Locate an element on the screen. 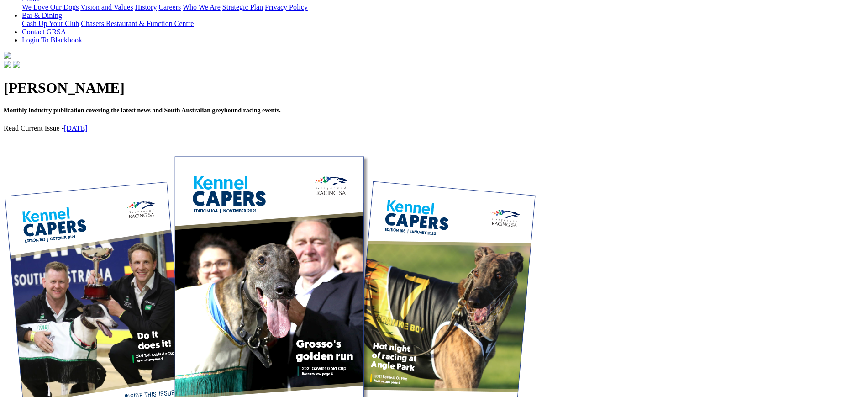  a: Cash Up Your Club is located at coordinates (50, 23).